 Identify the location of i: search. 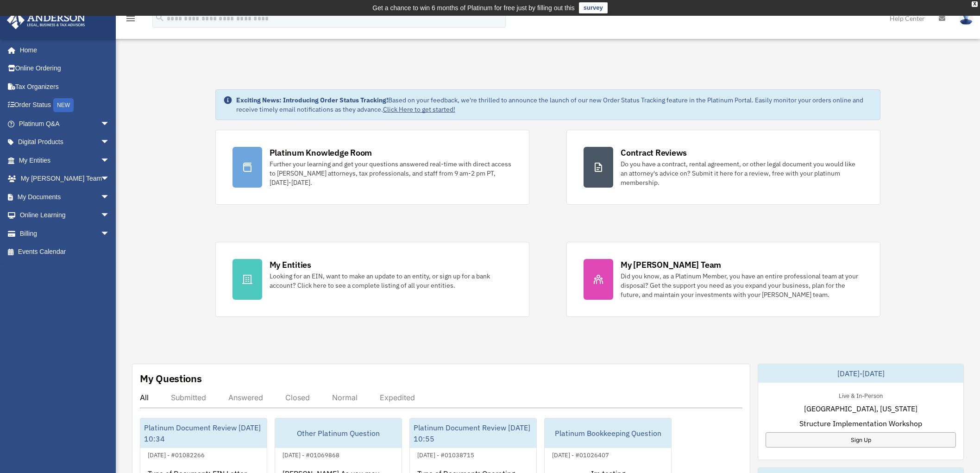
(160, 18).